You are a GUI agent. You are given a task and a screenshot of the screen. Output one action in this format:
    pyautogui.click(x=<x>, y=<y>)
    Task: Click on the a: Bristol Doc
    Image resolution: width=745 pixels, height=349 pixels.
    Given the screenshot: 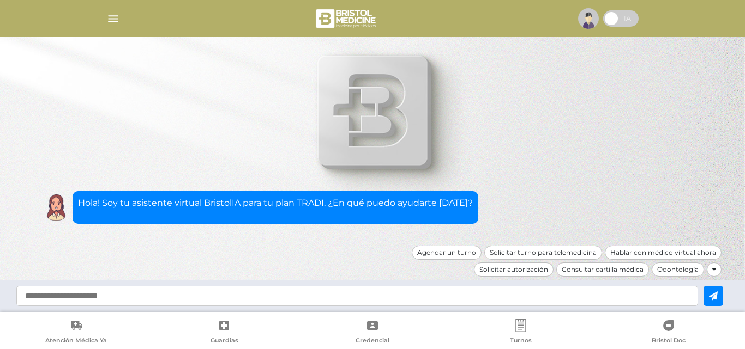 What is the action you would take?
    pyautogui.click(x=668, y=333)
    